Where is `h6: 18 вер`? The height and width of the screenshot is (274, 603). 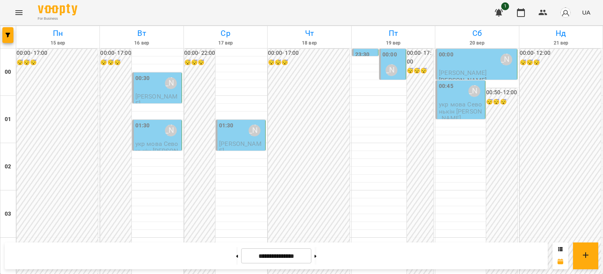 h6: 18 вер is located at coordinates (309, 43).